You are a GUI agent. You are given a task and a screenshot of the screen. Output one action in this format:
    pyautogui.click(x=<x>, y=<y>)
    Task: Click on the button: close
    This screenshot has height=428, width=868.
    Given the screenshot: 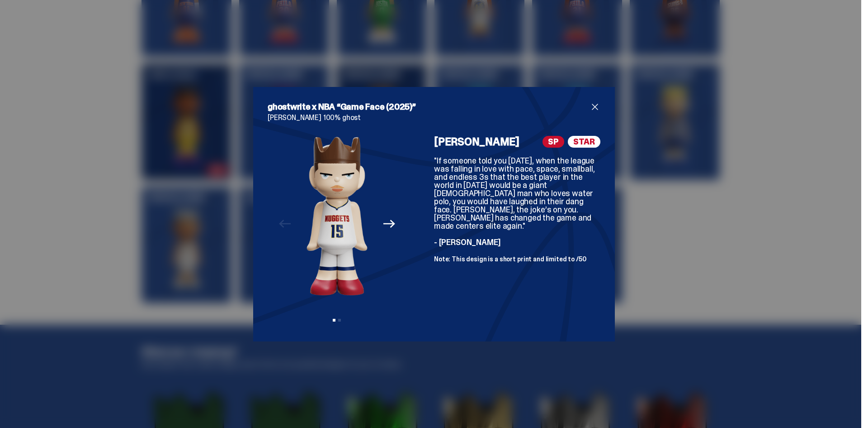 What is the action you would take?
    pyautogui.click(x=595, y=107)
    